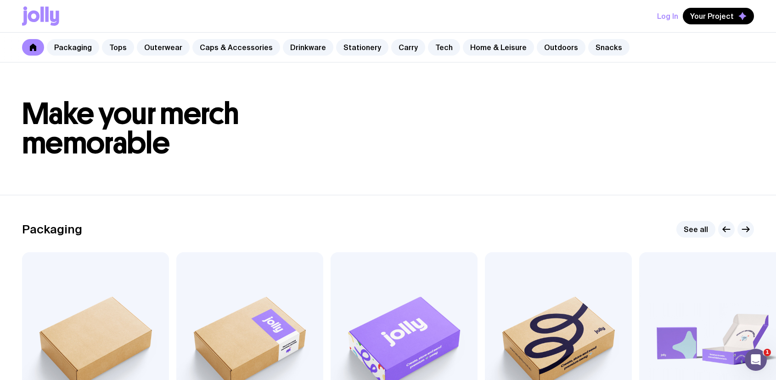  Describe the element at coordinates (308, 47) in the screenshot. I see `a: Drinkware` at that location.